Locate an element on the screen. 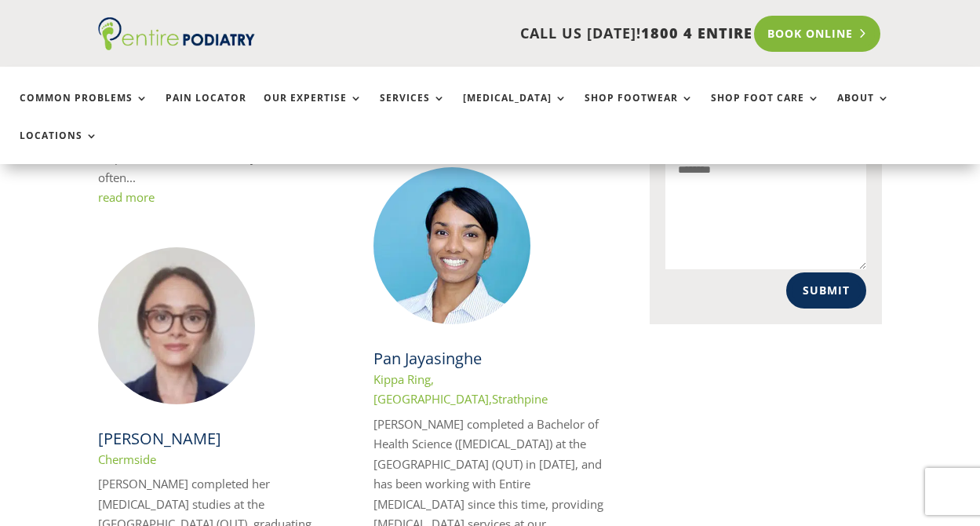 Image resolution: width=980 pixels, height=526 pixels. a: Kippa Ring is located at coordinates (402, 379).